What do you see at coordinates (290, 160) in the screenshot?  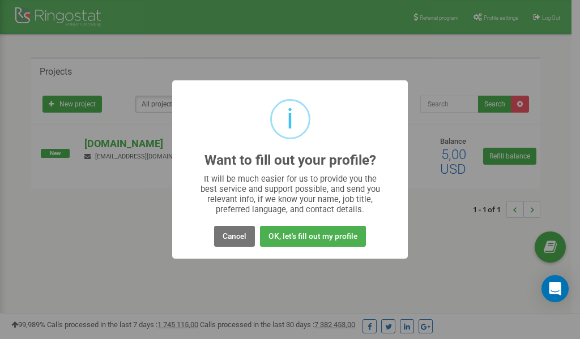 I see `h2: Want to fill out your profile?` at bounding box center [290, 160].